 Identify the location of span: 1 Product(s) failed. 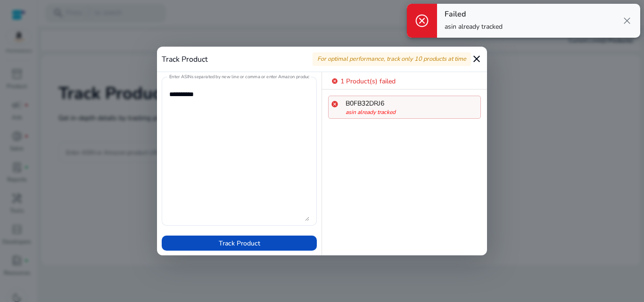
(368, 81).